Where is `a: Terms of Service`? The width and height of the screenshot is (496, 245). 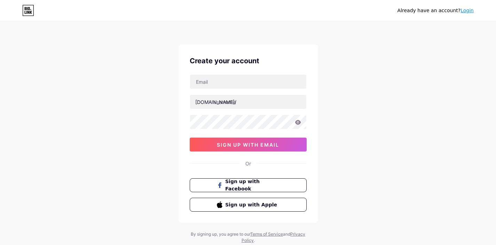
a: Terms of Service is located at coordinates (267, 234).